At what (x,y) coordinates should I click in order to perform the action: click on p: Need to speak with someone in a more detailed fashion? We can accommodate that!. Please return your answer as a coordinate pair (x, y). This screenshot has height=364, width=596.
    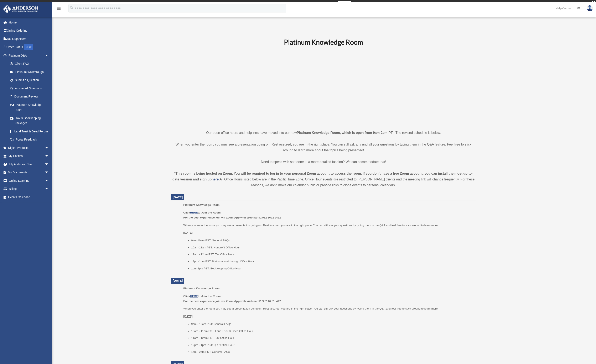
    Looking at the image, I should click on (324, 162).